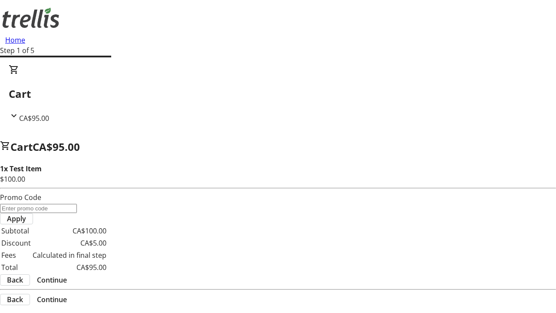 The height and width of the screenshot is (313, 556). I want to click on span: Apply, so click(16, 218).